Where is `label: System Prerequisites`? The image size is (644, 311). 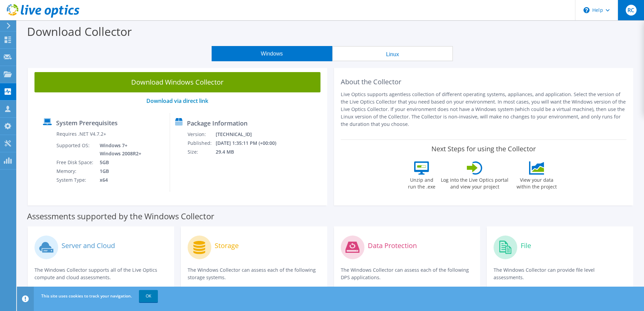
label: System Prerequisites is located at coordinates (87, 123).